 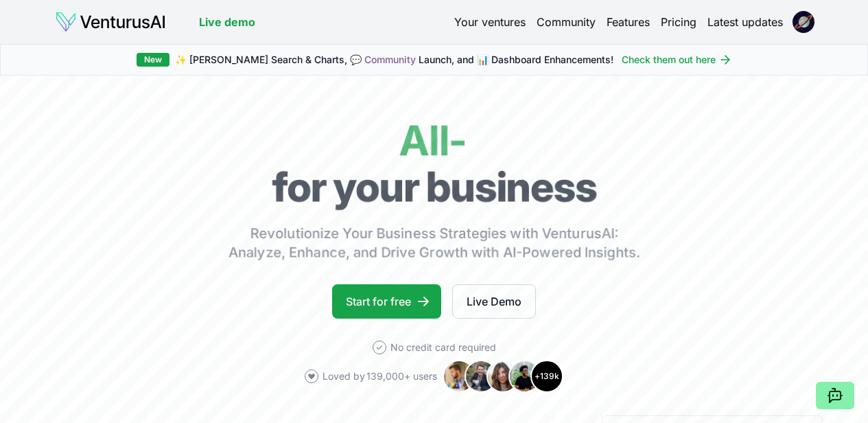 What do you see at coordinates (459, 376) in the screenshot?
I see `img: Avatar 1` at bounding box center [459, 376].